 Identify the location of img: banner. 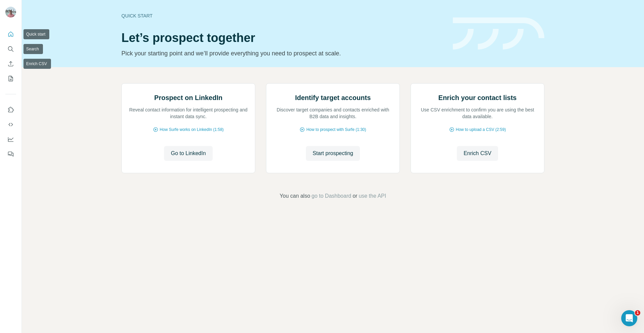
(498, 34).